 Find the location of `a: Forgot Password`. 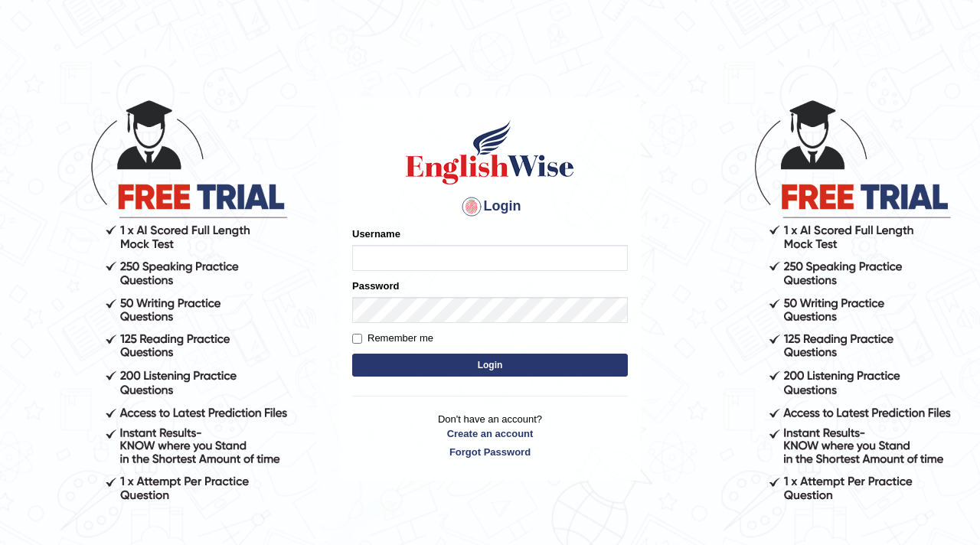

a: Forgot Password is located at coordinates (490, 452).